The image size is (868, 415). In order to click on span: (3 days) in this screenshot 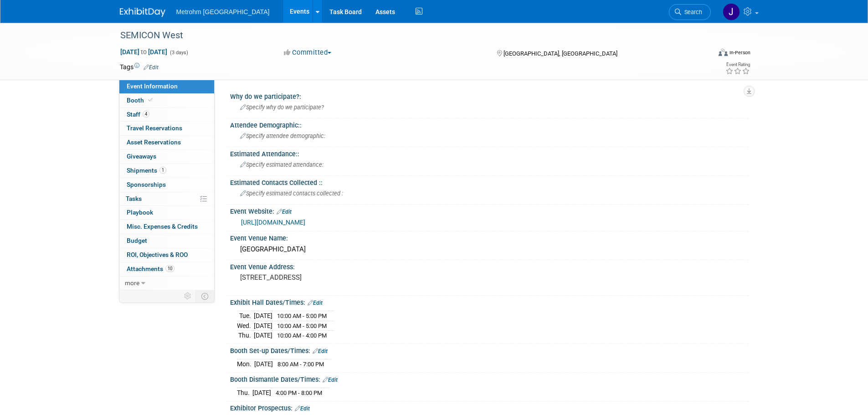, I will do `click(179, 52)`.